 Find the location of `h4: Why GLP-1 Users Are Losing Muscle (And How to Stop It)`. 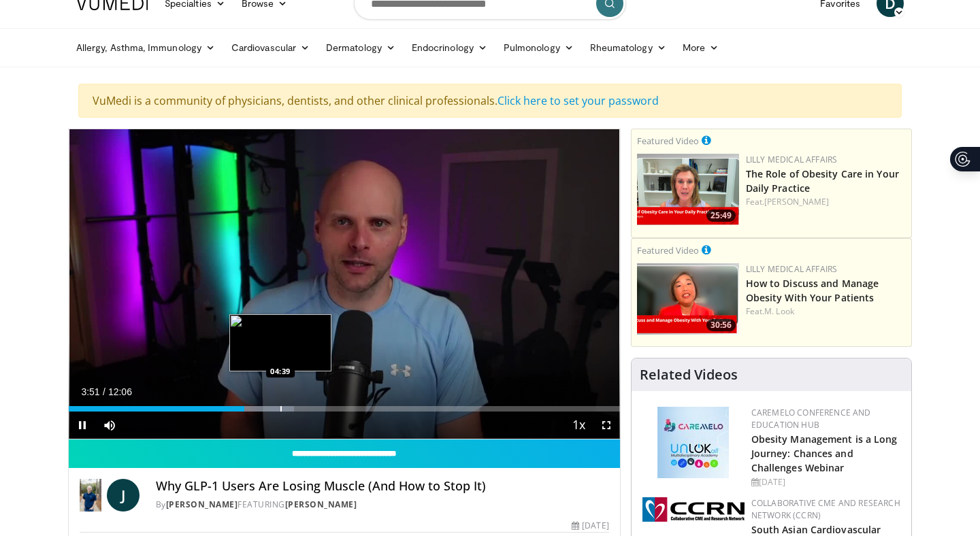

h4: Why GLP-1 Users Are Losing Muscle (And How to Stop It) is located at coordinates (382, 486).